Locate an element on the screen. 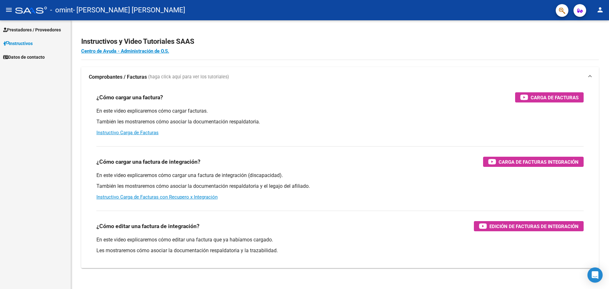 This screenshot has width=609, height=289. p: En este video explicaremos cómo cargar una factura de integración (discapacidad). is located at coordinates (340, 176).